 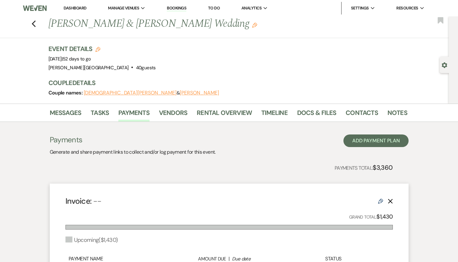 I want to click on a: Timeline, so click(x=274, y=114).